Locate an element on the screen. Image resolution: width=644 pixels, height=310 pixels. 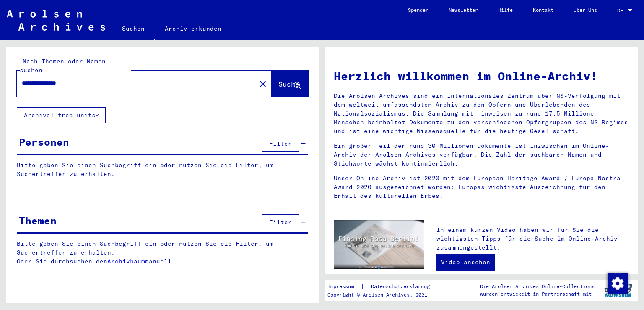
p: Die Arolsen Archives sind ein internationales Zentrum über NS-Verfolgung mit dem weltweit umfasse... is located at coordinates (482, 113).